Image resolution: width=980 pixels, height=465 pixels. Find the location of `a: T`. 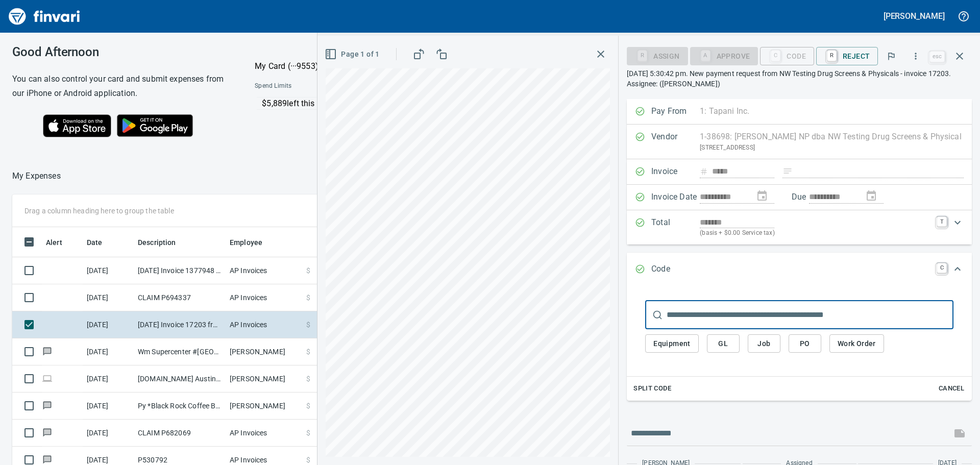

a: T is located at coordinates (941, 221).